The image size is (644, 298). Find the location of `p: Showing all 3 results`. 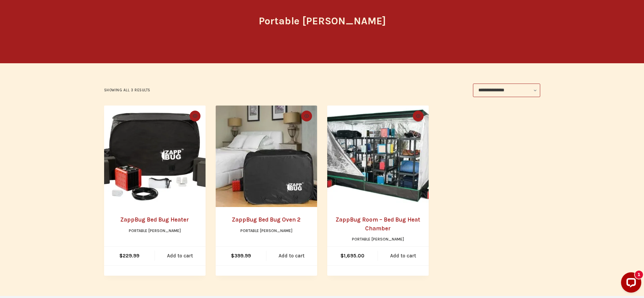

p: Showing all 3 results is located at coordinates (128, 90).